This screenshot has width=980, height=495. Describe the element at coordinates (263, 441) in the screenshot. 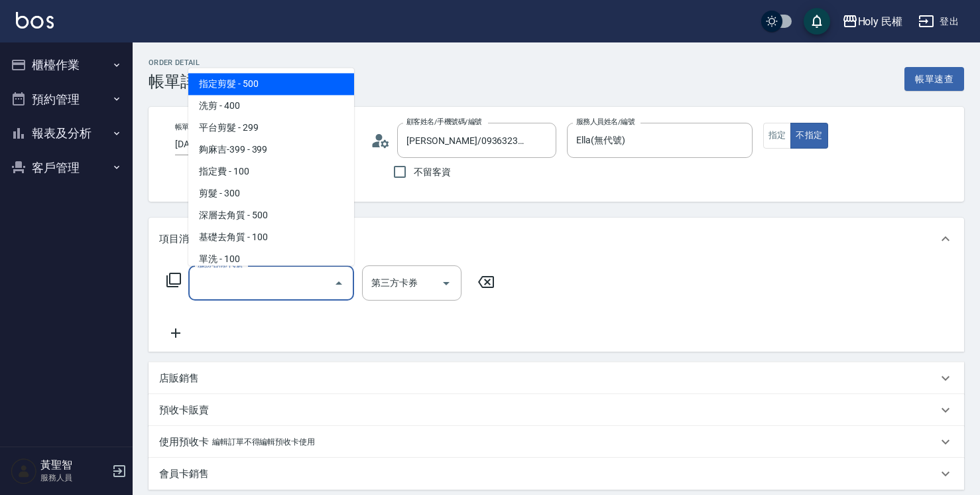

I see `p: 編輯訂單不得編輯預收卡使用` at that location.